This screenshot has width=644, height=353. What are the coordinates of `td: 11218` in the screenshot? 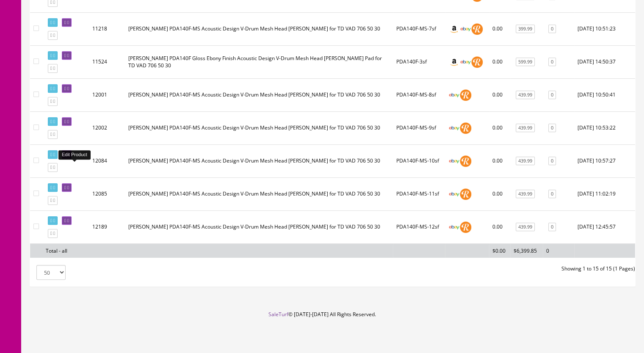 It's located at (107, 29).